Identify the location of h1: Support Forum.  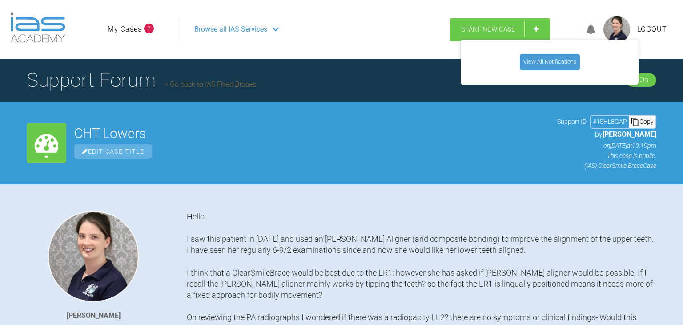
(141, 80).